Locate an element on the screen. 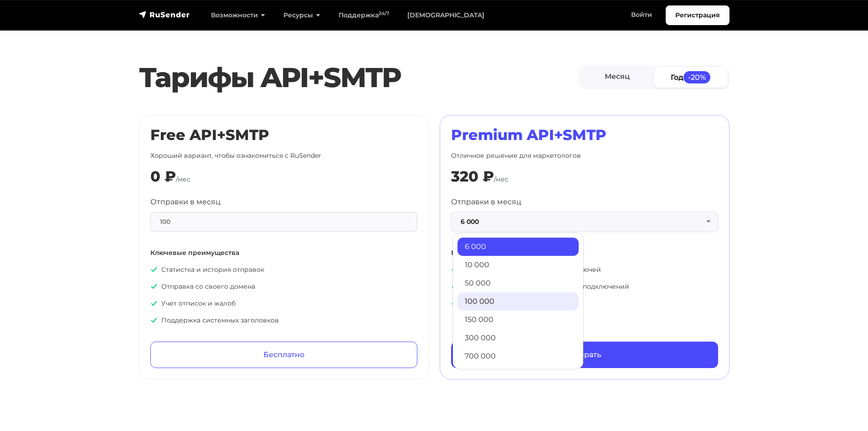  a: Месяц is located at coordinates (617, 77).